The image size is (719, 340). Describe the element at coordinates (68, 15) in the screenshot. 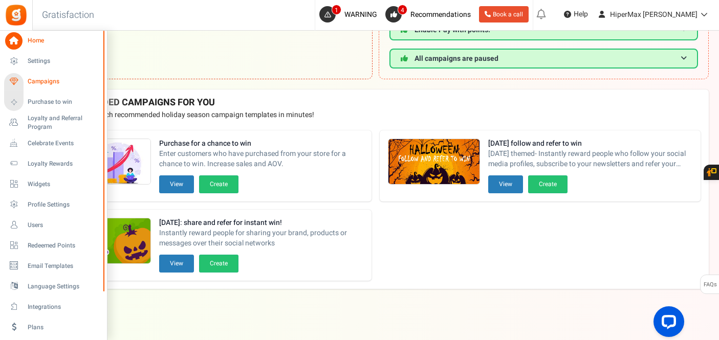

I see `h3: Gratisfaction` at that location.